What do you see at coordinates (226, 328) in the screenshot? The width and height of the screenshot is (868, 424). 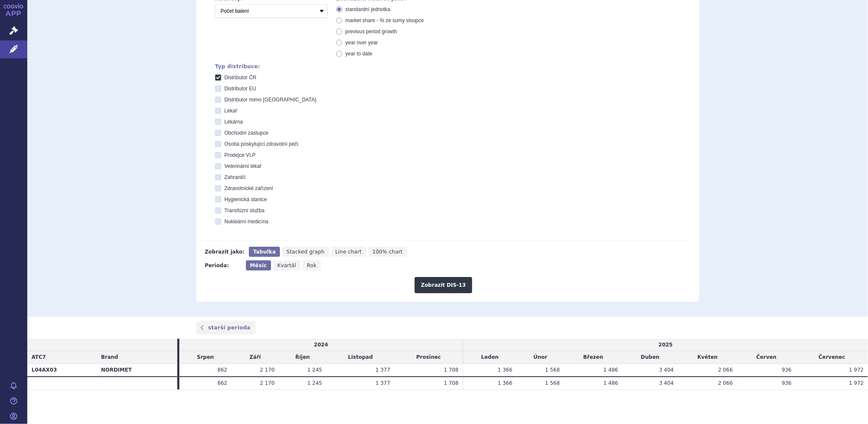 I see `a: starší perioda` at bounding box center [226, 328].